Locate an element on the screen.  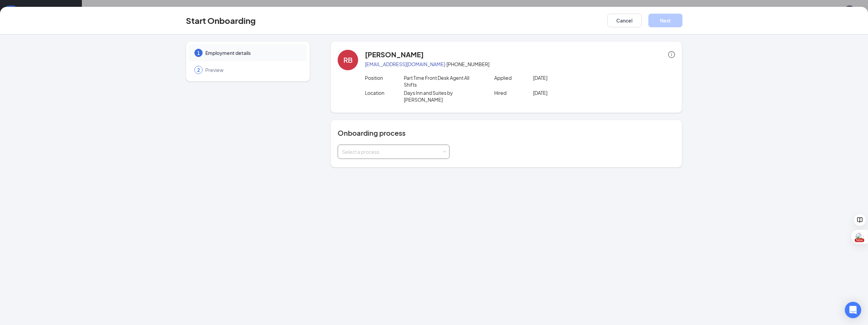
span: 1 is located at coordinates (199, 53).